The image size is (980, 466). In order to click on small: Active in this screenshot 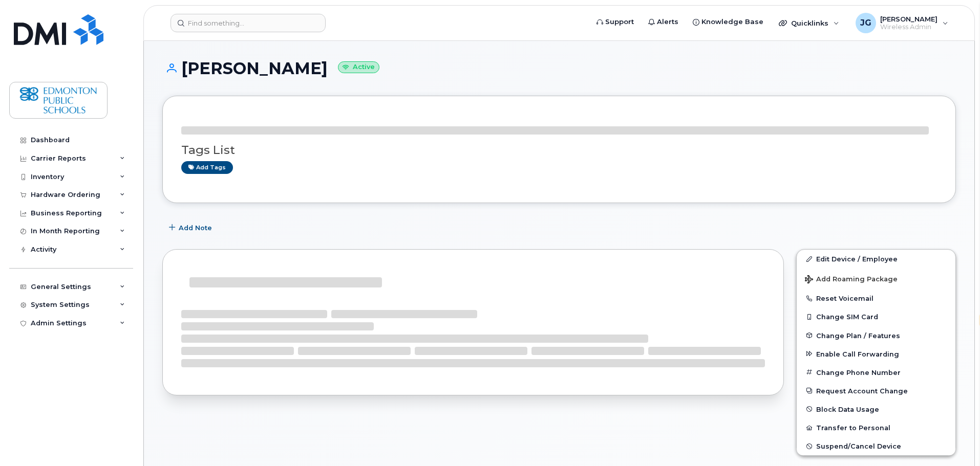, I will do `click(359, 67)`.